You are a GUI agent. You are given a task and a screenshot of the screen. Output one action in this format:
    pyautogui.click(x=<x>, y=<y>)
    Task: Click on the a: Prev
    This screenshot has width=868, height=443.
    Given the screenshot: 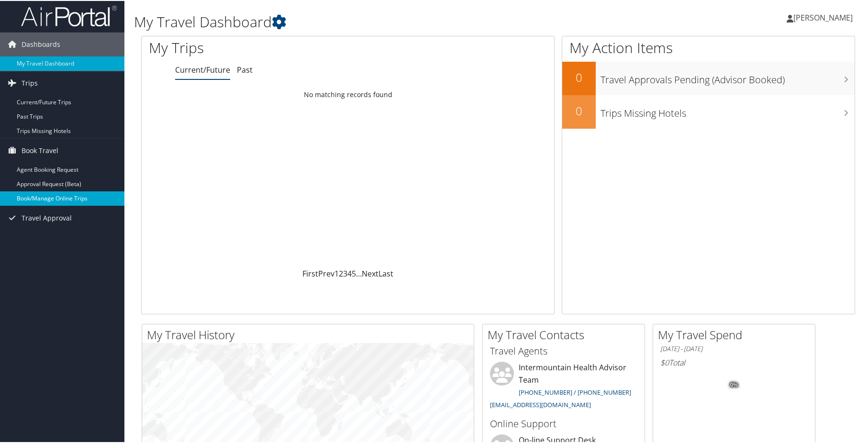 What is the action you would take?
    pyautogui.click(x=326, y=273)
    